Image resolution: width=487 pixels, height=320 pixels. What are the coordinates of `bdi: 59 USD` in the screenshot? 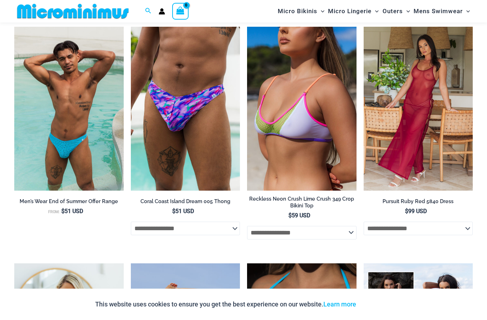 It's located at (299, 216).